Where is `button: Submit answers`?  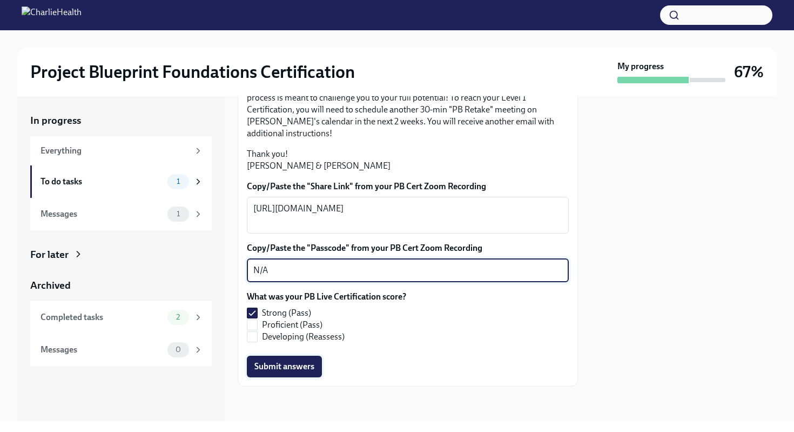 button: Submit answers is located at coordinates (284, 366).